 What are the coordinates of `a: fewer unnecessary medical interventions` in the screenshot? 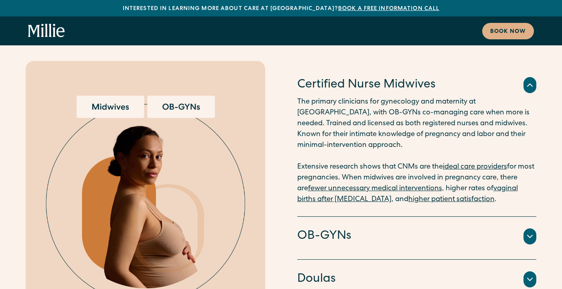 It's located at (375, 188).